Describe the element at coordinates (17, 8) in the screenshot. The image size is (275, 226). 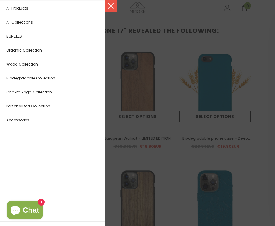
I see `span: All Products` at that location.